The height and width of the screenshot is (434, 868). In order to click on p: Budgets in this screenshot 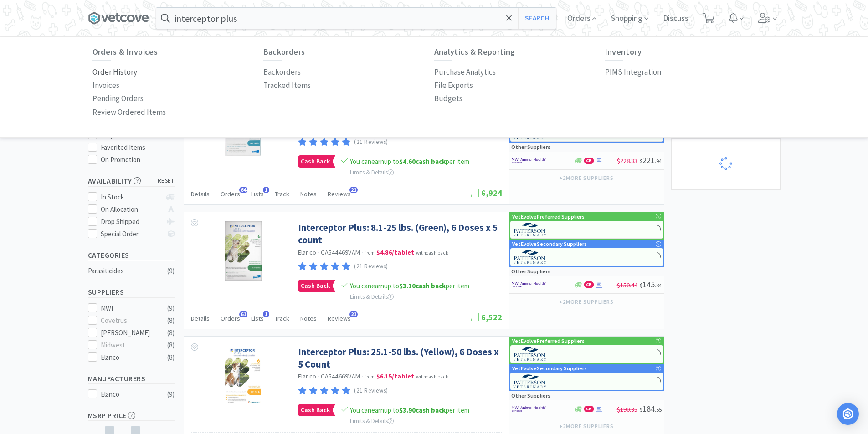, I will do `click(449, 98)`.